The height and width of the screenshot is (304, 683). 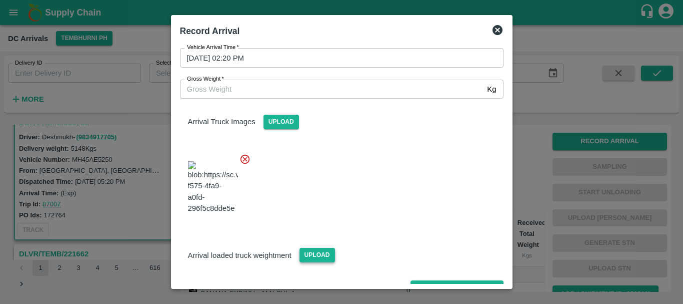 What do you see at coordinates (240, 255) in the screenshot?
I see `p: Arrival loaded truck weightment` at bounding box center [240, 255].